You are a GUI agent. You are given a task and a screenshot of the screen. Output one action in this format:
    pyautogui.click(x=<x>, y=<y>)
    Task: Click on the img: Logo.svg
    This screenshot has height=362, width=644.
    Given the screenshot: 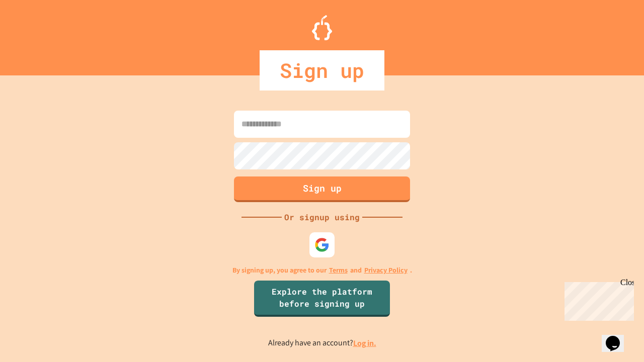 What is the action you would take?
    pyautogui.click(x=322, y=28)
    